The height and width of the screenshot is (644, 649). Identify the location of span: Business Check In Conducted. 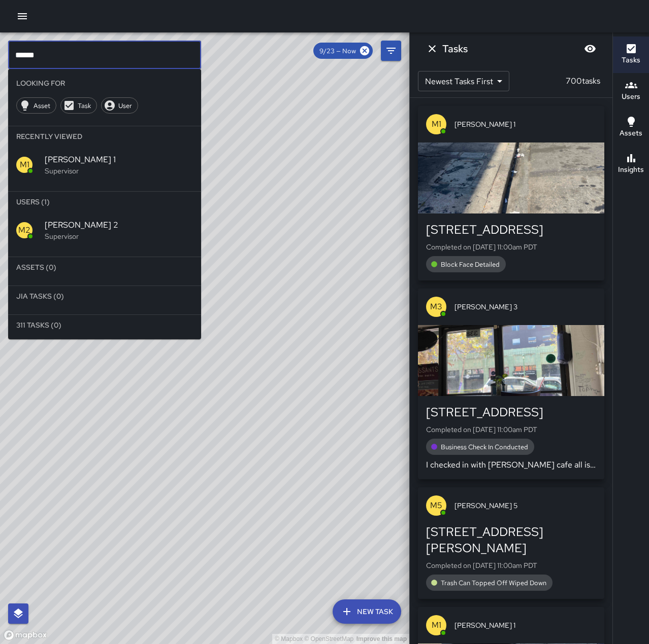
(484, 447).